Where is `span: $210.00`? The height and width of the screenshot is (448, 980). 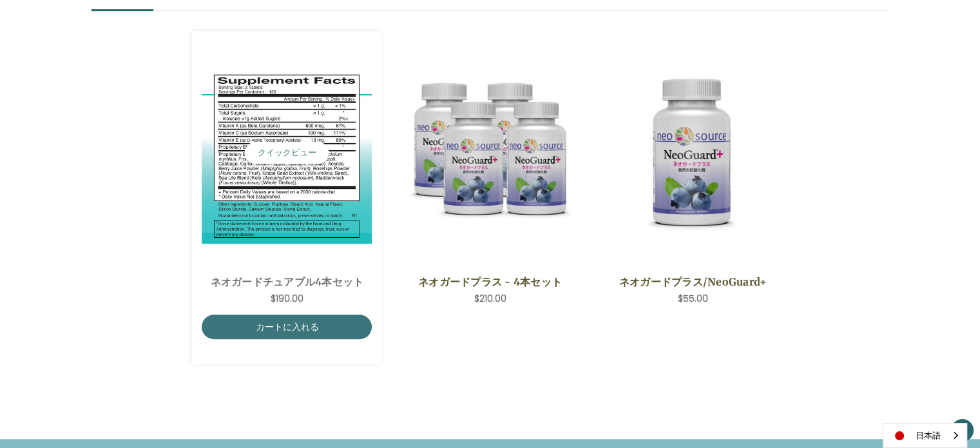 span: $210.00 is located at coordinates (489, 298).